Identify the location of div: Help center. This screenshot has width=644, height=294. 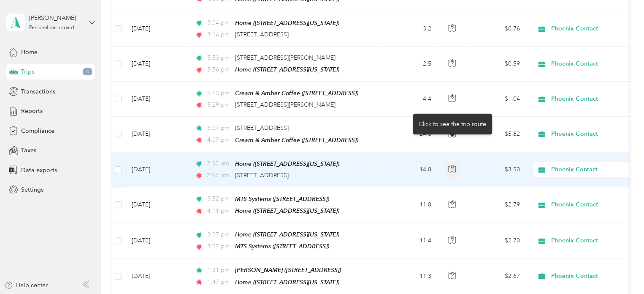
(26, 285).